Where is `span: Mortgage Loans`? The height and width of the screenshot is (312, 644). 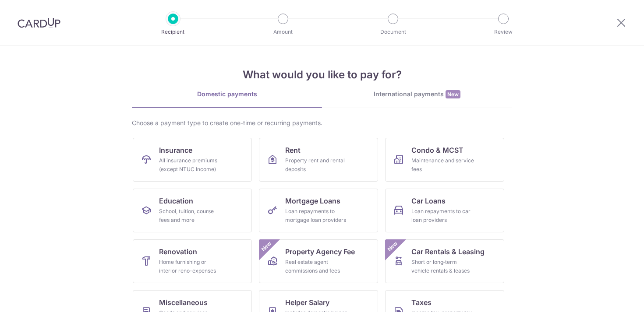
span: Mortgage Loans is located at coordinates (313, 201).